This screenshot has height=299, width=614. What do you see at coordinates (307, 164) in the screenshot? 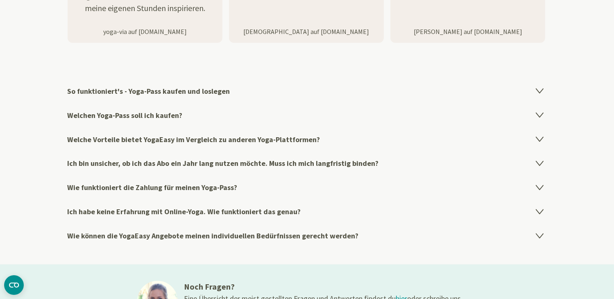
I see `h4: Ich bin unsicher, ob ich das Abo ein Jahr lang nutzen möchte. Muss ich mich langfristig binden?` at bounding box center [307, 164].